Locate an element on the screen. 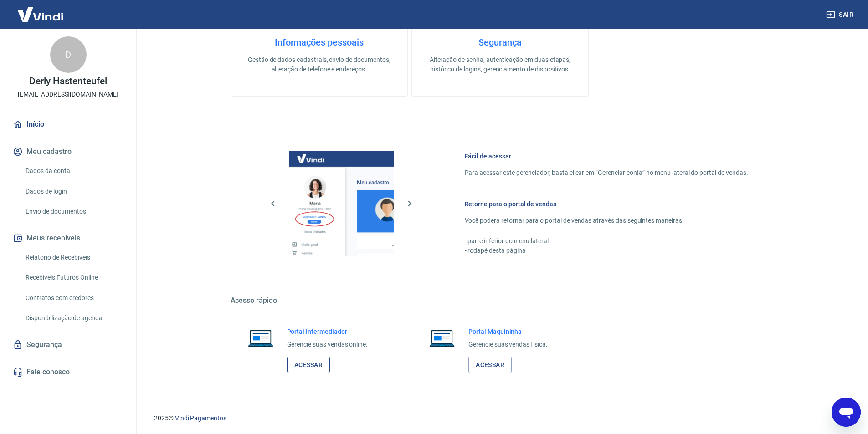 The height and width of the screenshot is (434, 868). h6: Retorne para o portal de vendas is located at coordinates (606, 204).